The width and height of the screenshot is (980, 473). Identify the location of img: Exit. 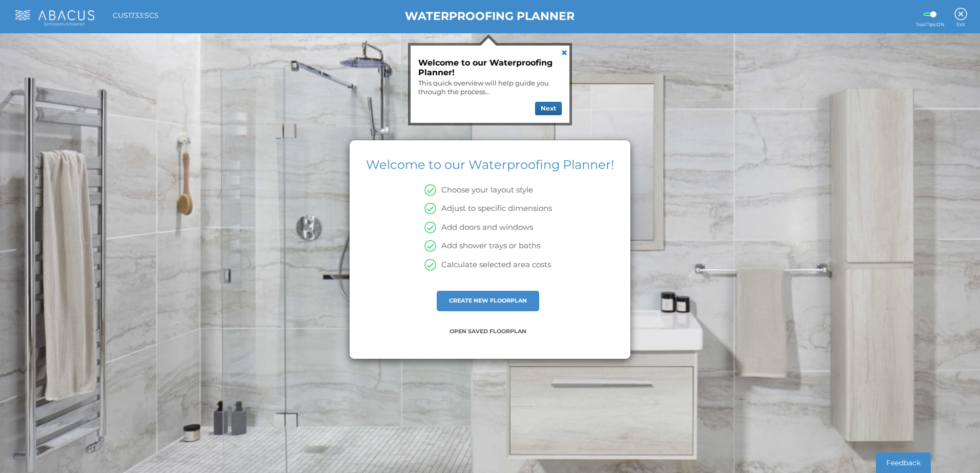
(960, 14).